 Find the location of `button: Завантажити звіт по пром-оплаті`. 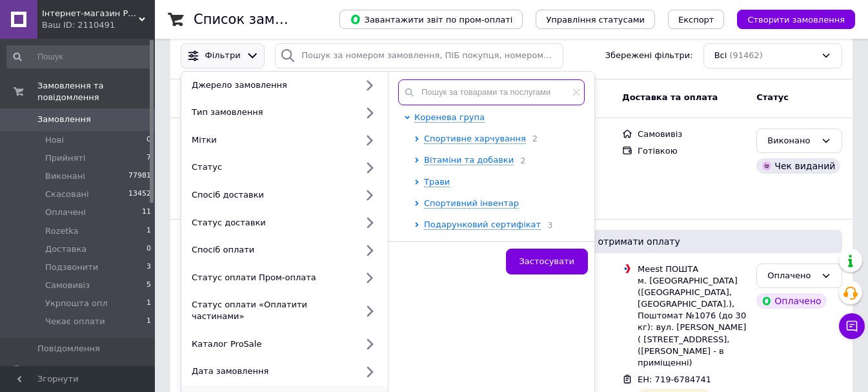

button: Завантажити звіт по пром-оплаті is located at coordinates (431, 20).